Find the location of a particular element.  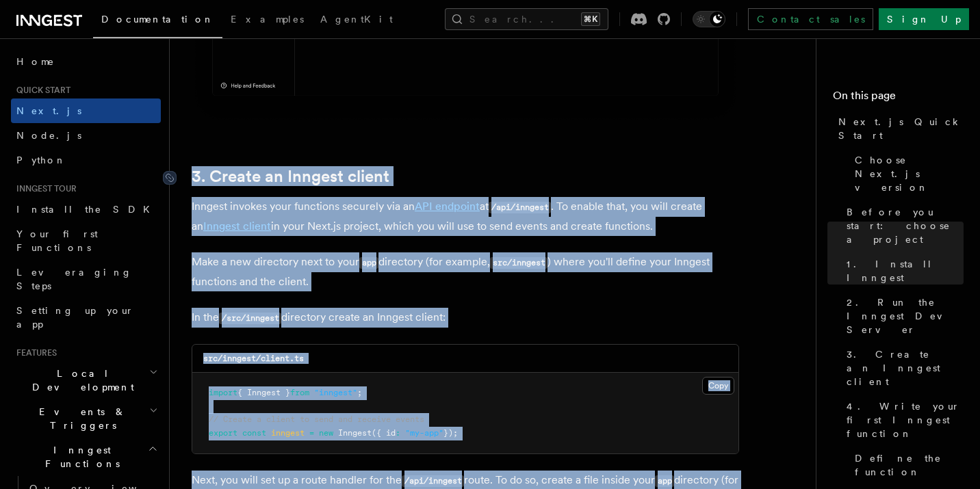

a: Home is located at coordinates (85, 61).